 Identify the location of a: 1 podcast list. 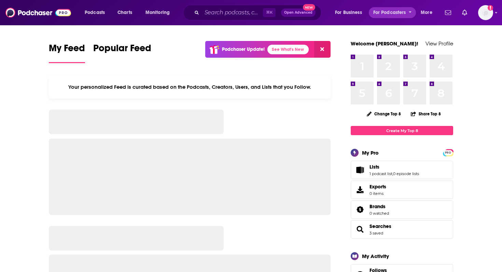
(381, 174).